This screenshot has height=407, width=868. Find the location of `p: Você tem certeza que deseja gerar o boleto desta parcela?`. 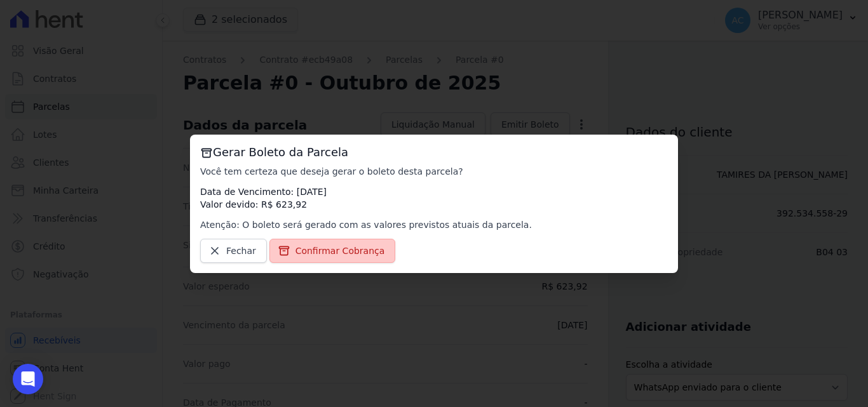

p: Você tem certeza que deseja gerar o boleto desta parcela? is located at coordinates (434, 172).